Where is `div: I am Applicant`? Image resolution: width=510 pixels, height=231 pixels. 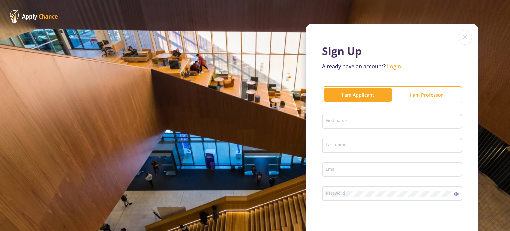
div: I am Applicant is located at coordinates (358, 95).